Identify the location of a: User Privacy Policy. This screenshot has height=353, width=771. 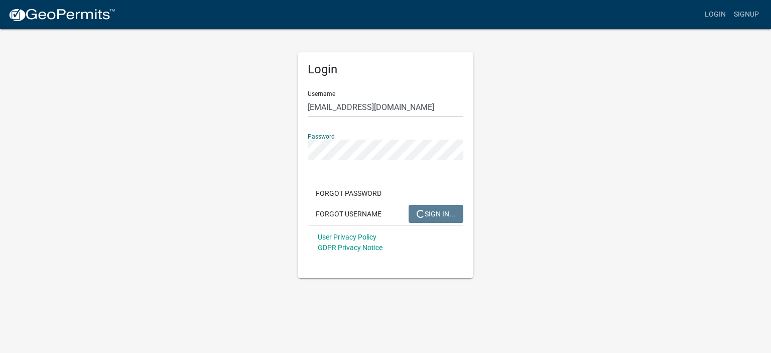
(347, 237).